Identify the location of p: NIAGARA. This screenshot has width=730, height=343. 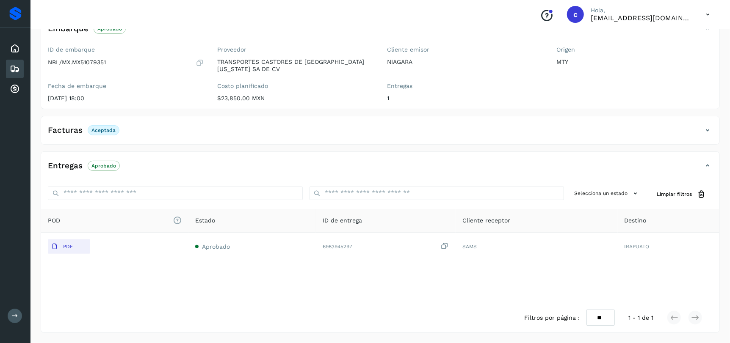
(465, 62).